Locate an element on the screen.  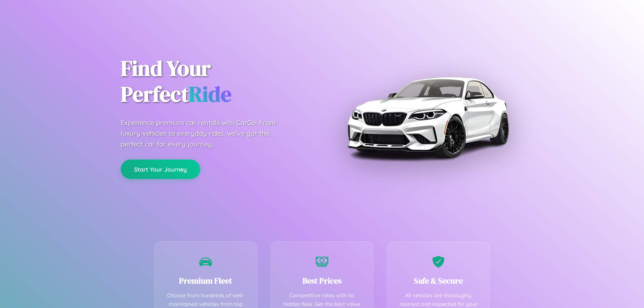
h3: Safe & Secure is located at coordinates (438, 281).